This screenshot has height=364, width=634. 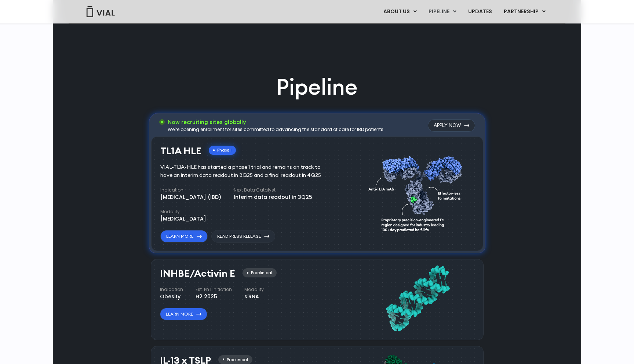 What do you see at coordinates (171, 297) in the screenshot?
I see `div: Obesity` at bounding box center [171, 297].